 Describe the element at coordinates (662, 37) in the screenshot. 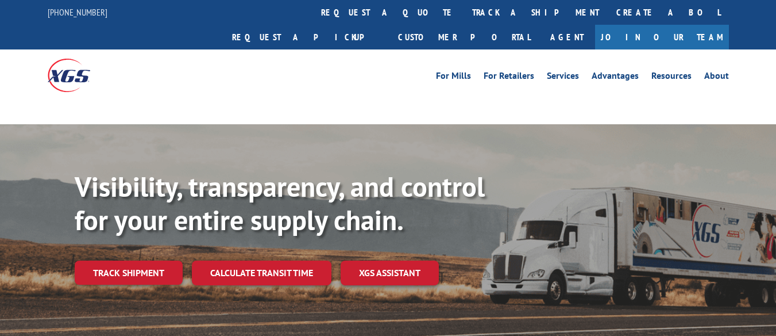

I see `a: Join Our Team` at that location.